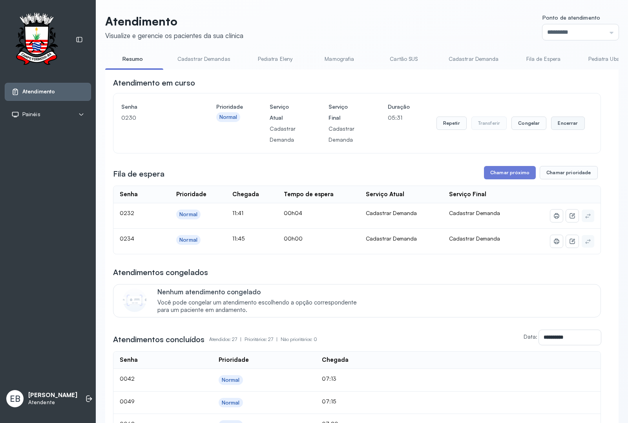  Describe the element at coordinates (404, 59) in the screenshot. I see `a: Cartão SUS` at that location.